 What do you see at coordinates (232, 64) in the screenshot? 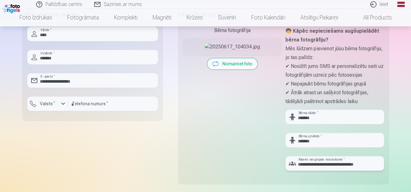
I see `button: Nomainiet foto` at bounding box center [232, 64].